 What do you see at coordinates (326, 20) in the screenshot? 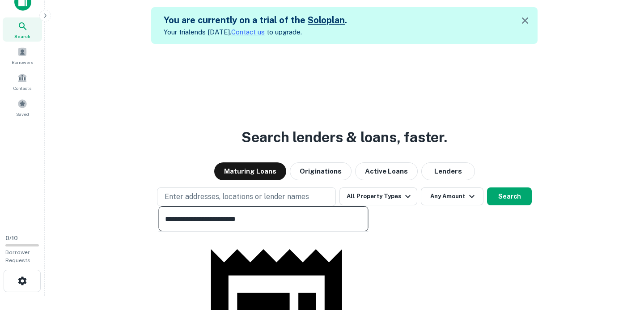
I see `a: Soloplan` at bounding box center [326, 20].